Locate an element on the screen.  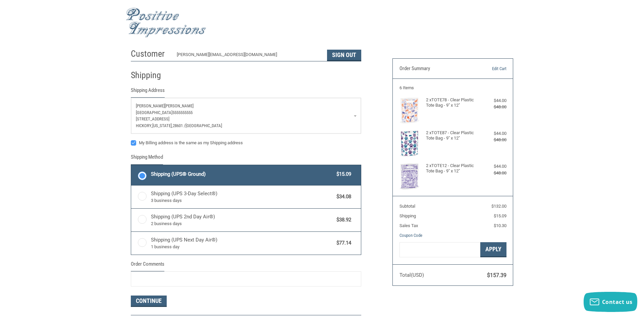
legend: Order Comments is located at coordinates (148, 265).